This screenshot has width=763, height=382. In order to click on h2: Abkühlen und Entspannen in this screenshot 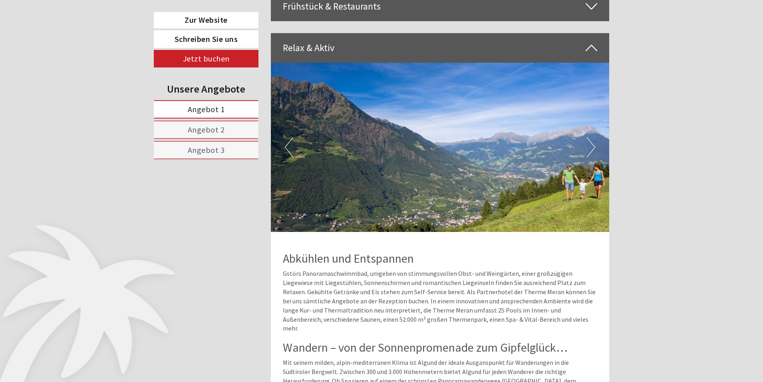, I will do `click(440, 258)`.